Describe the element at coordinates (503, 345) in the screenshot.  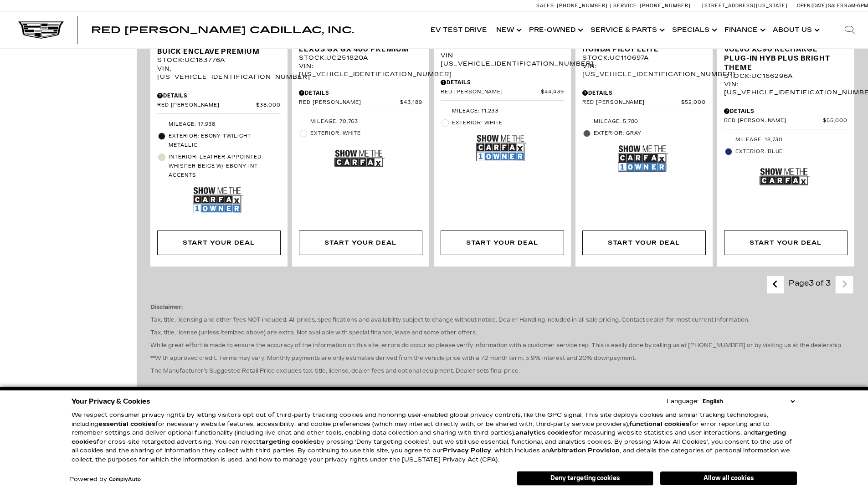
I see `p: While great effort is made to ensure the accuracy of the information on this site, errors do occu...` at that location.